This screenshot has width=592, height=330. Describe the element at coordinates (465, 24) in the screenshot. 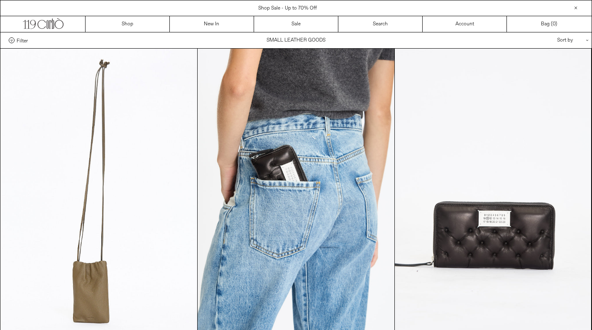

I see `a: Account` at that location.